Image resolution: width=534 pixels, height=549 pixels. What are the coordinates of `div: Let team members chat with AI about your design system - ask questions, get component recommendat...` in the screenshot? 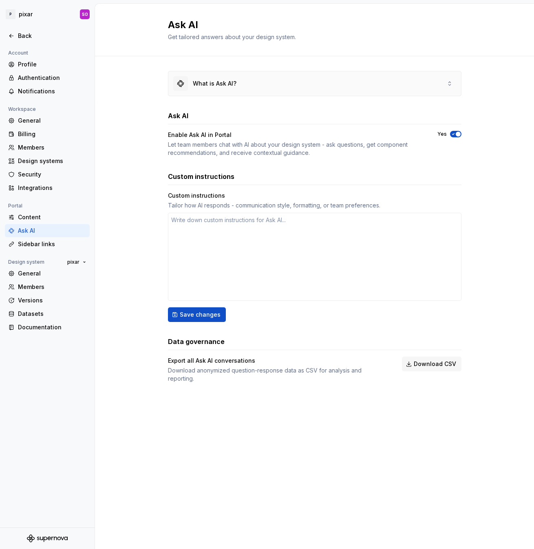 It's located at (295, 149).